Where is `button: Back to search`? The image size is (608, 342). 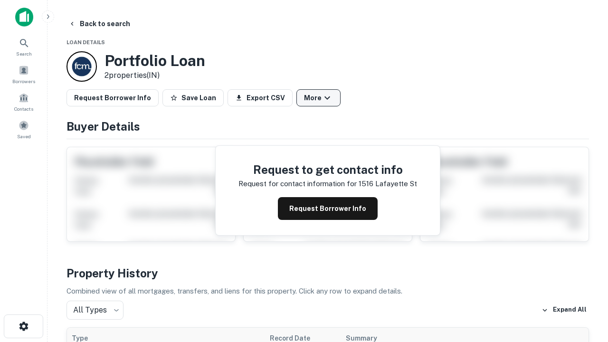 button: Back to search is located at coordinates (99, 24).